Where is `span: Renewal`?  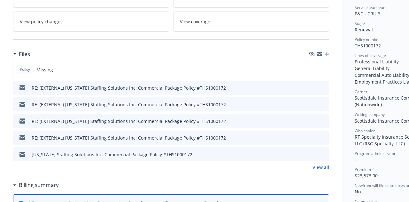
span: Renewal is located at coordinates (364, 29).